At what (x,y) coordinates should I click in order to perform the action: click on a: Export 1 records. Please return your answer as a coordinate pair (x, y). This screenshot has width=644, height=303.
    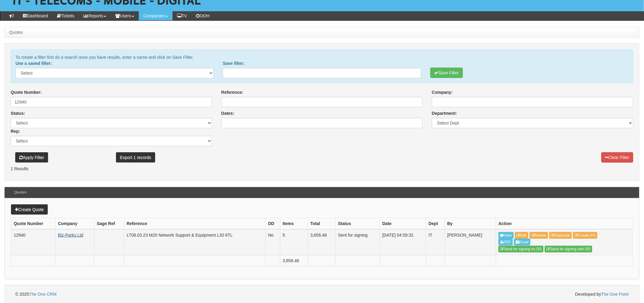
    Looking at the image, I should click on (135, 157).